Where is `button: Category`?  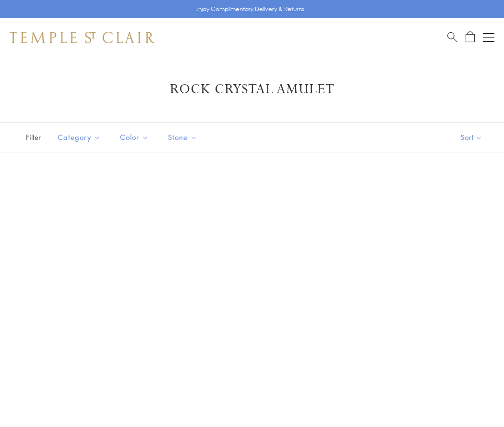
button: Category is located at coordinates (79, 137).